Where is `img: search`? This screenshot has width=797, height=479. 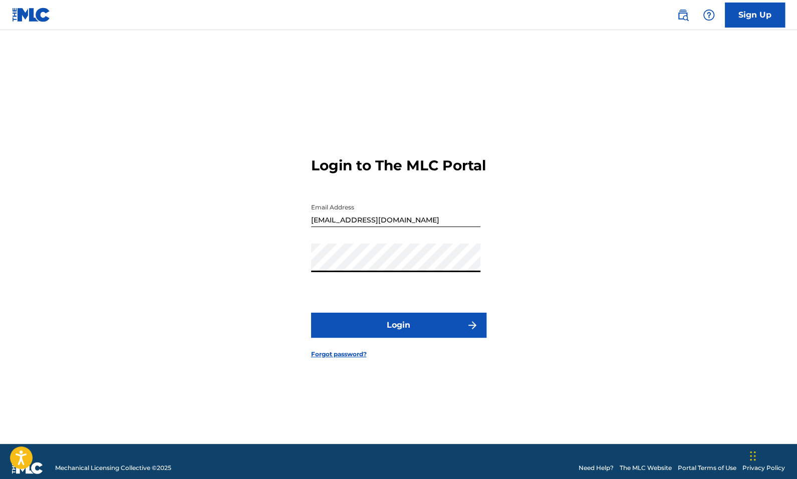 img: search is located at coordinates (682, 15).